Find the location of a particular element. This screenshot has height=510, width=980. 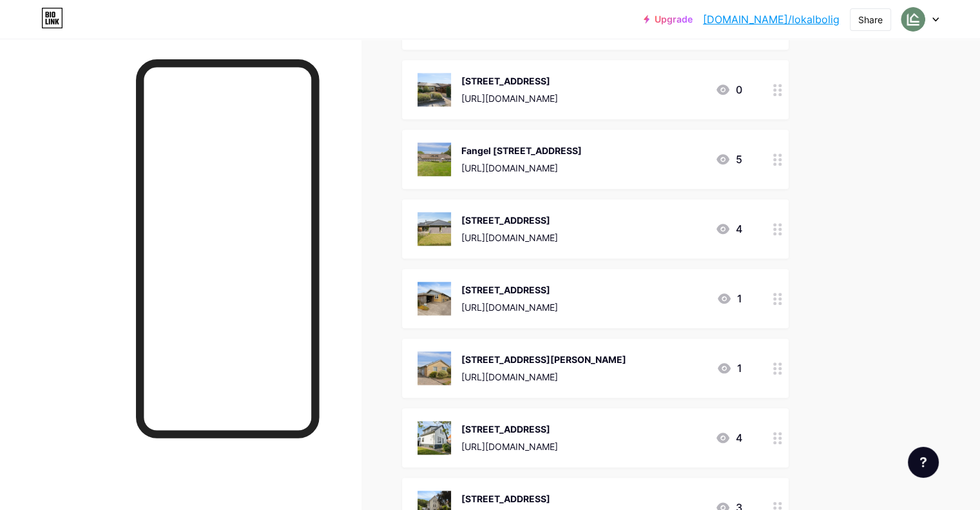

div: 5 is located at coordinates (729, 159).